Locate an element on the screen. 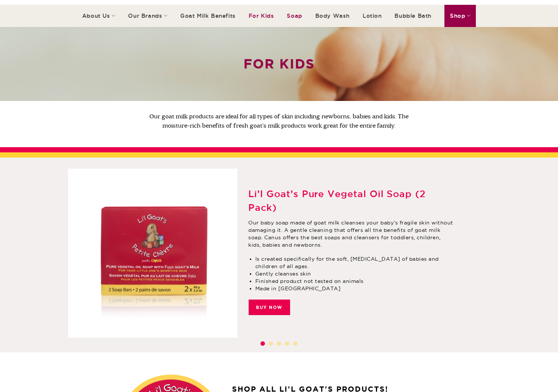  a: For Kids is located at coordinates (261, 16).